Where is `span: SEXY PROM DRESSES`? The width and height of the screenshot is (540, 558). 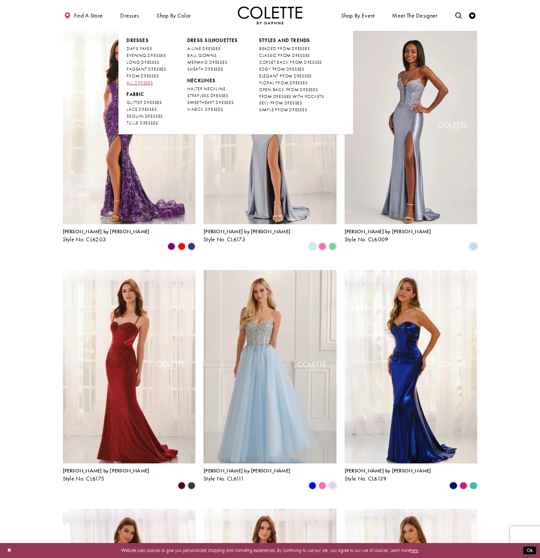 span: SEXY PROM DRESSES is located at coordinates (281, 103).